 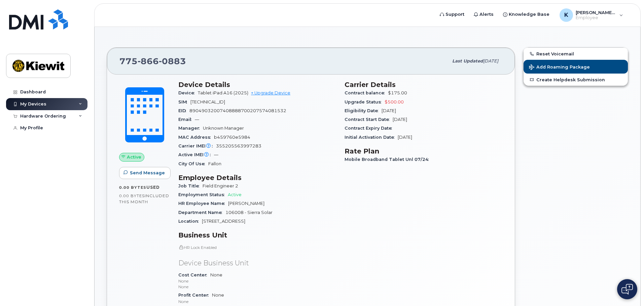 I want to click on img: Open chat, so click(x=627, y=289).